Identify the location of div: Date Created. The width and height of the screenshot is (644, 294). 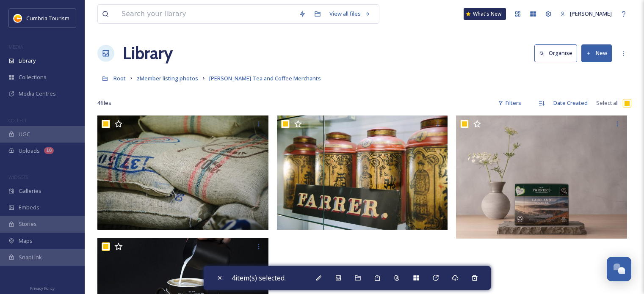
(571, 103).